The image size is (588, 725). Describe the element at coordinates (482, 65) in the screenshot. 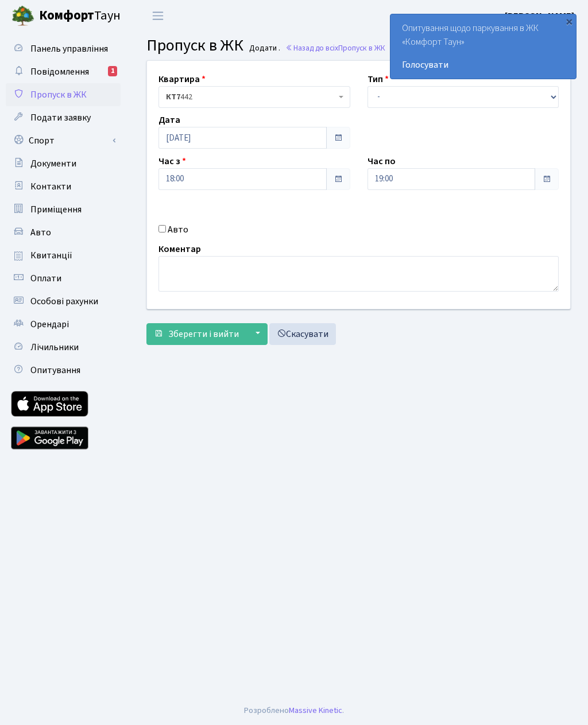

I see `a: Голосувати` at that location.